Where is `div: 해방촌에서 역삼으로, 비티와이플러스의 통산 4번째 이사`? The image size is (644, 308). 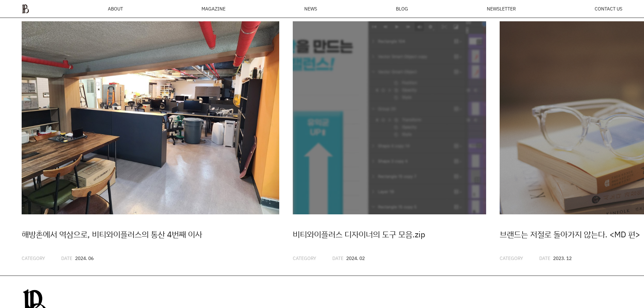 div: 해방촌에서 역삼으로, 비티와이플러스의 통산 4번째 이사 is located at coordinates (150, 234).